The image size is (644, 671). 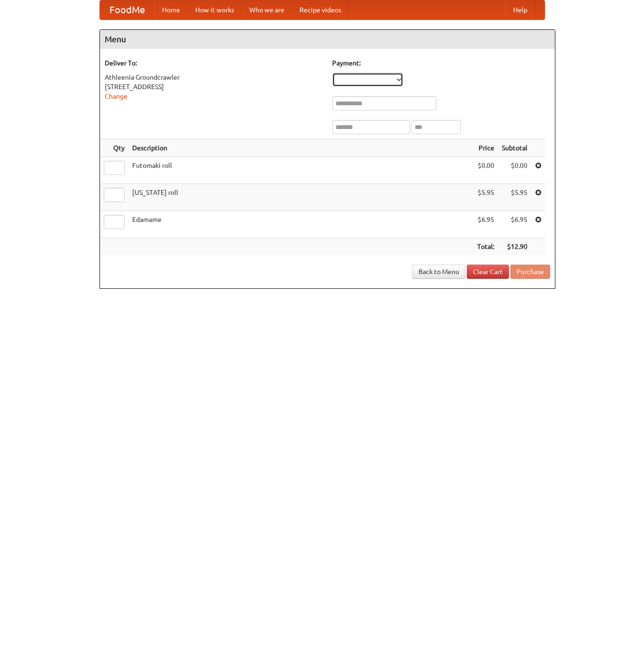 I want to click on a: Recipe videos, so click(x=321, y=10).